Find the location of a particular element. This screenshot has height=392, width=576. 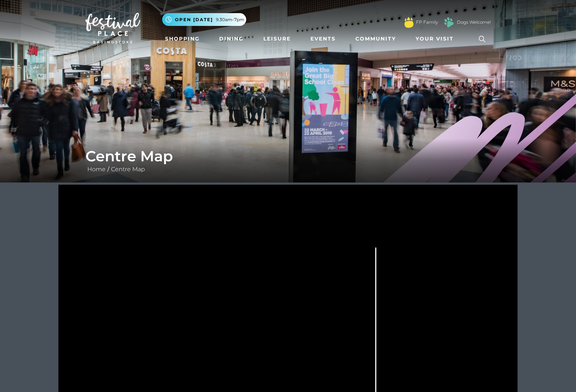

h1: Centre Map is located at coordinates (288, 156).